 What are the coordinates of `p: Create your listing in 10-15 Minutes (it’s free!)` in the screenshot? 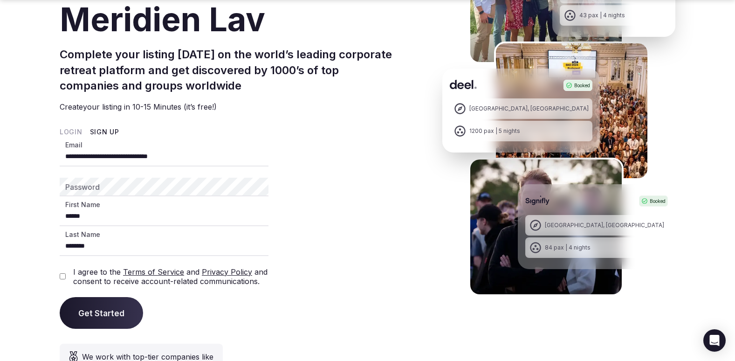 It's located at (230, 107).